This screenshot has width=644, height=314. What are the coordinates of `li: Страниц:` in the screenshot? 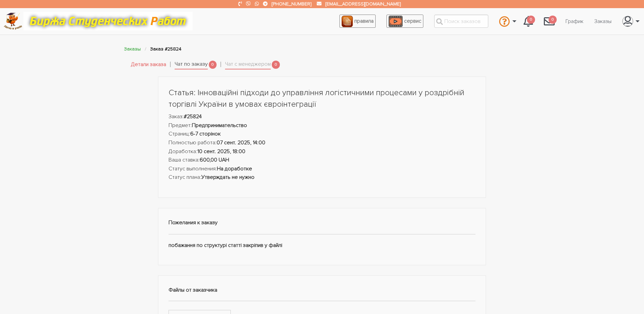 It's located at (322, 134).